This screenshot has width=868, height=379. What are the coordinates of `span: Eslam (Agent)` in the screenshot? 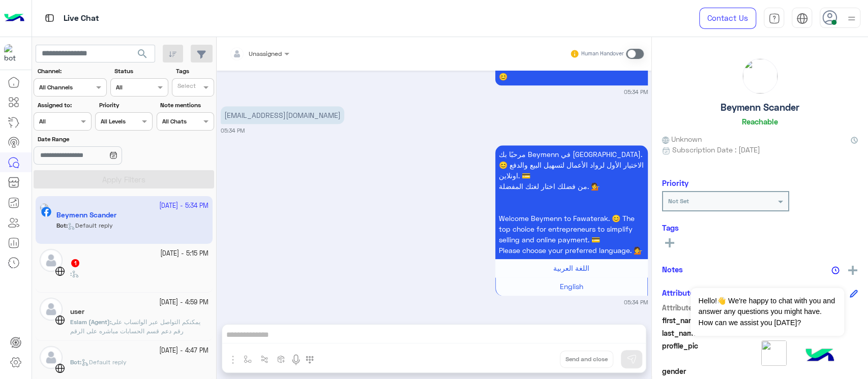 It's located at (90, 321).